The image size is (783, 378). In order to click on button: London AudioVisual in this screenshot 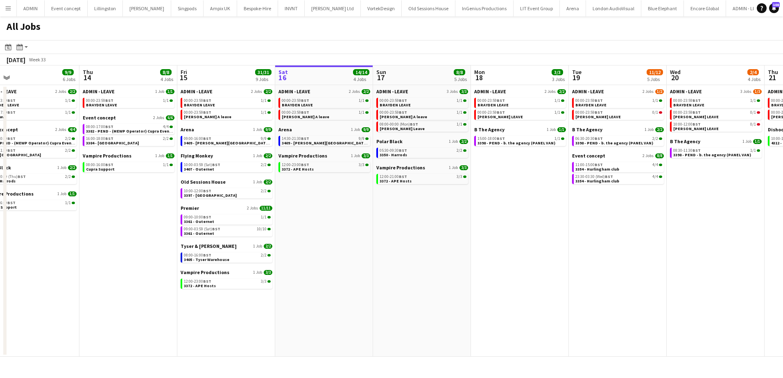, I will do `click(613, 8)`.